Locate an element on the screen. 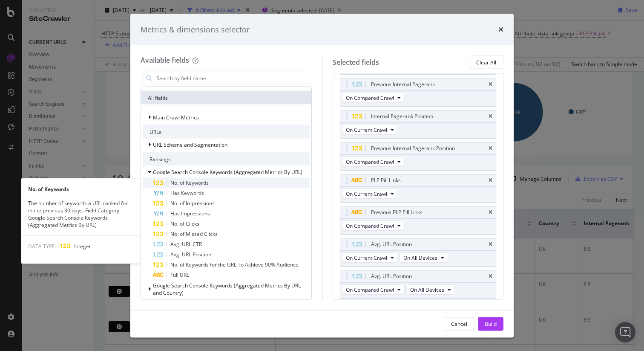 The width and height of the screenshot is (644, 351). span: No. of Impressions is located at coordinates (193, 203).